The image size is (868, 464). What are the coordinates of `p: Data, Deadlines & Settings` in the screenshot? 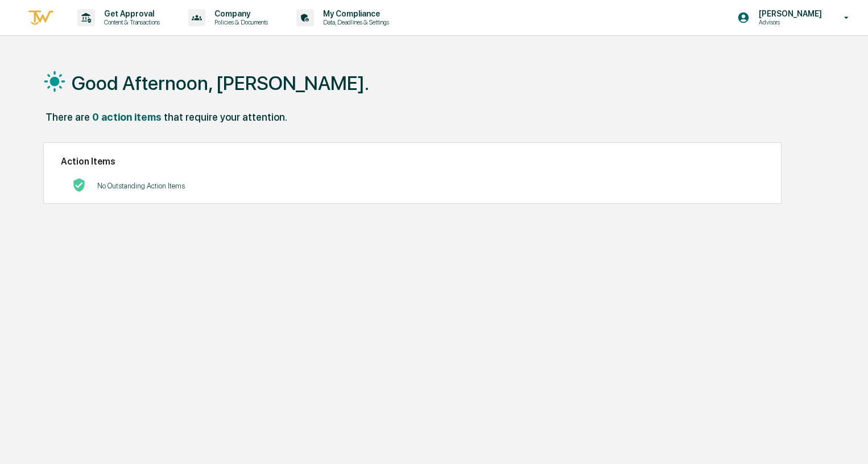 It's located at (355, 22).